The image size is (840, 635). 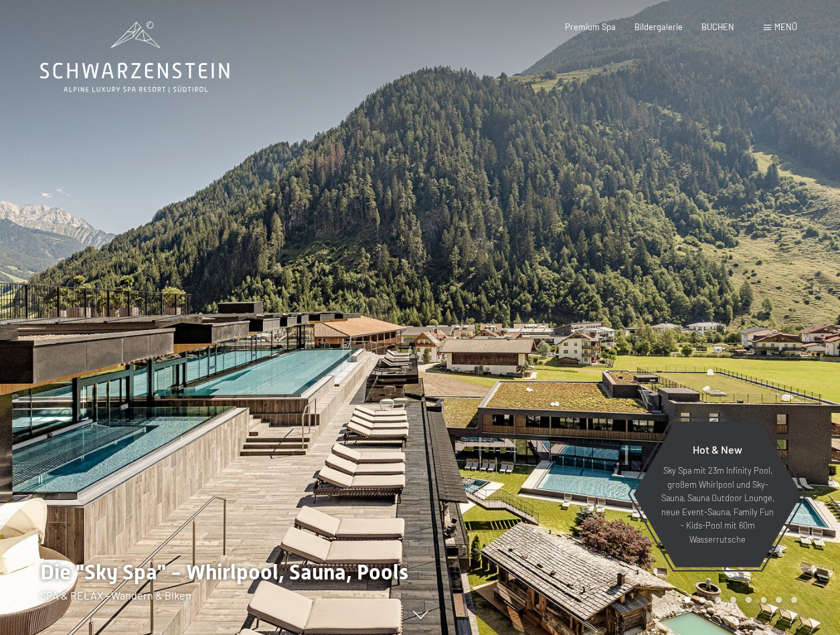 What do you see at coordinates (748, 599) in the screenshot?
I see `div: Carousel Page 5` at bounding box center [748, 599].